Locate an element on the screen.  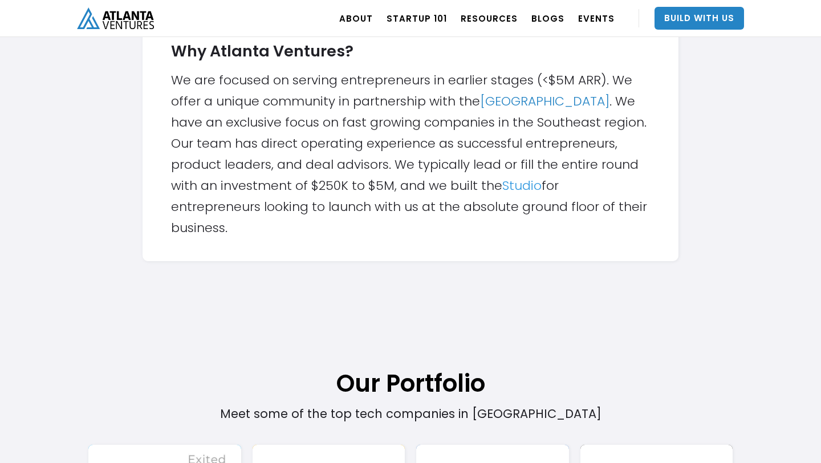
a: EVENTS is located at coordinates (596, 18).